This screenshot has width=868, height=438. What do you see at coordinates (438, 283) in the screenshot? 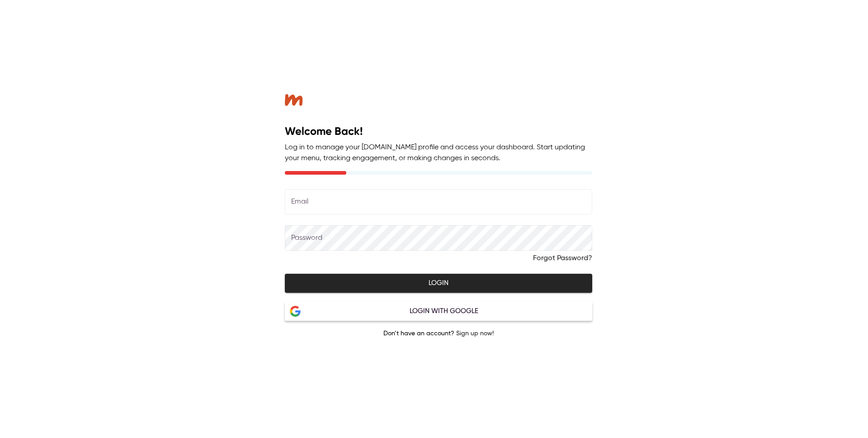
I see `span: Login` at bounding box center [438, 283].